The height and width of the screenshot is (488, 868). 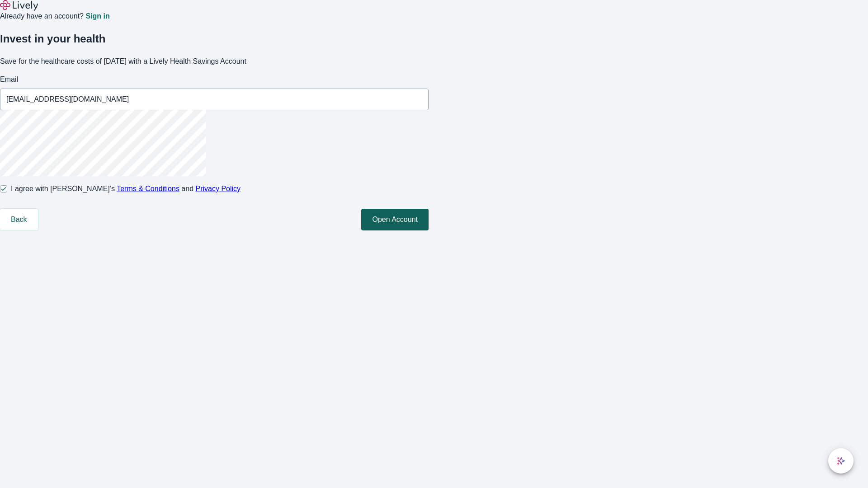 What do you see at coordinates (841, 461) in the screenshot?
I see `svg: Lively AI Assistant` at bounding box center [841, 461].